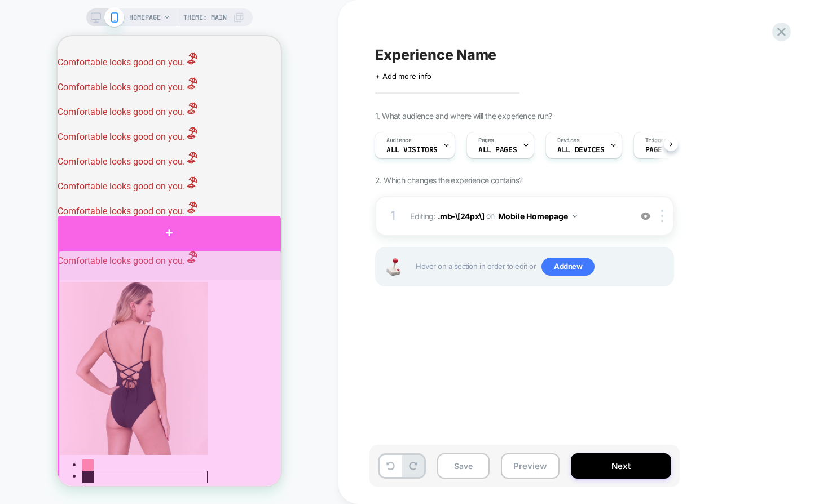 The image size is (819, 504). Describe the element at coordinates (145, 17) in the screenshot. I see `span: HOMEPAGE` at that location.